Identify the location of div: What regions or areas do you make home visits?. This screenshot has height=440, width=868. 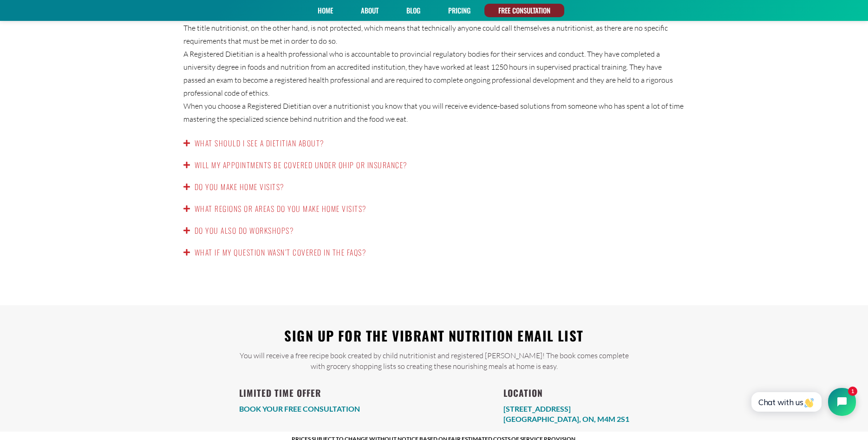
(434, 209).